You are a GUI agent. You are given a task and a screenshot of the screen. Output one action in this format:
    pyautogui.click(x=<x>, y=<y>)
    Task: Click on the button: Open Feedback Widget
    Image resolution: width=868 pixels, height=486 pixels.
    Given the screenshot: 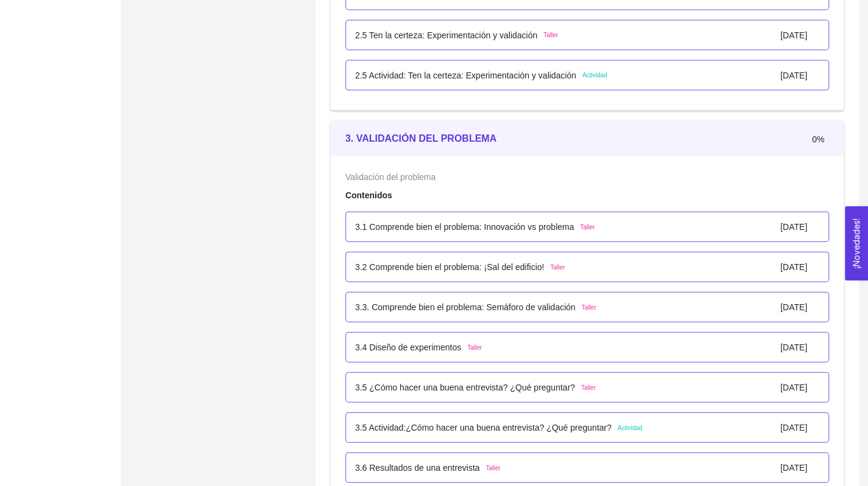 What is the action you would take?
    pyautogui.click(x=856, y=243)
    